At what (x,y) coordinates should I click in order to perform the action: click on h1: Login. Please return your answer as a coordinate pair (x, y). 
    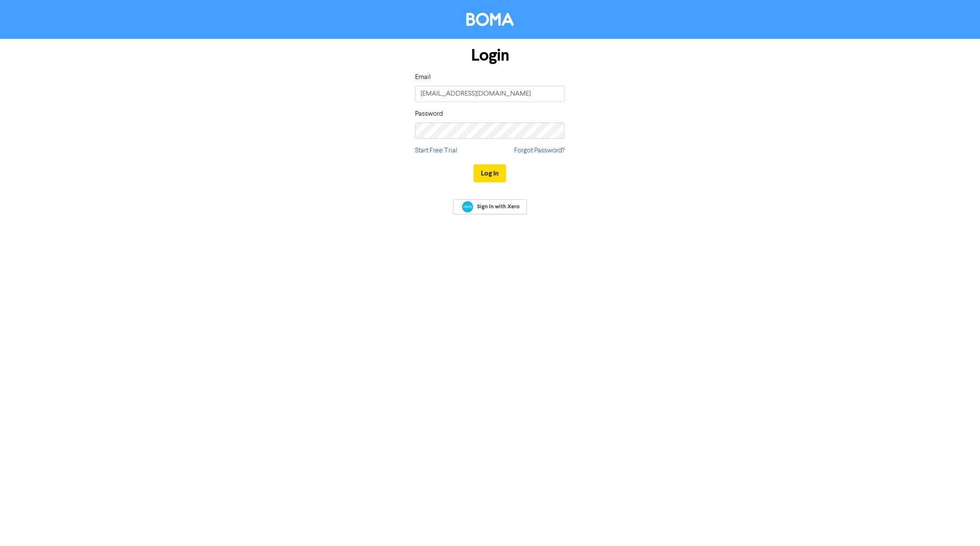
    Looking at the image, I should click on (490, 55).